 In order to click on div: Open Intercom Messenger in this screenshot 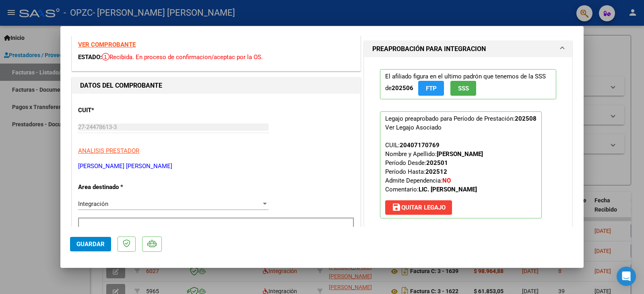, I will do `click(626, 277)`.